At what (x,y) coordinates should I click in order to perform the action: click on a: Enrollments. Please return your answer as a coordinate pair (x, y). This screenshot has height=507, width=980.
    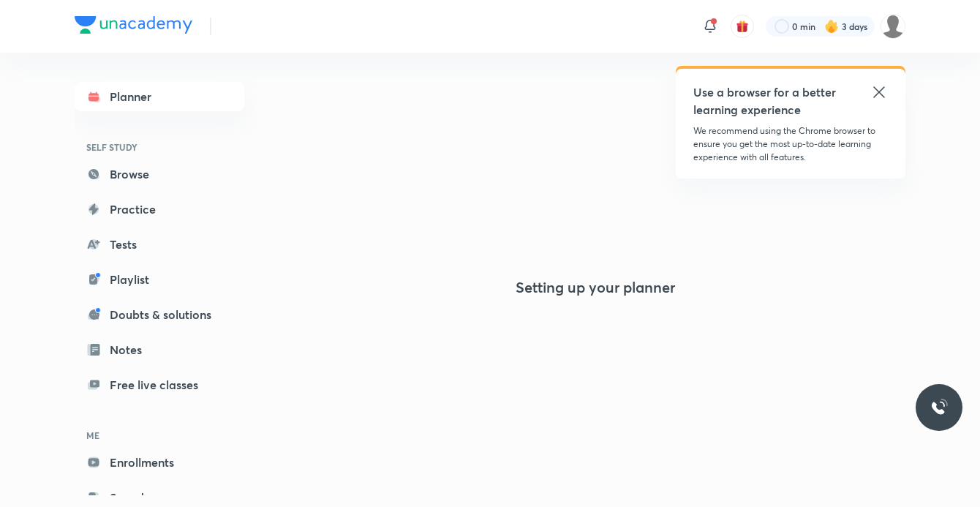
    Looking at the image, I should click on (160, 462).